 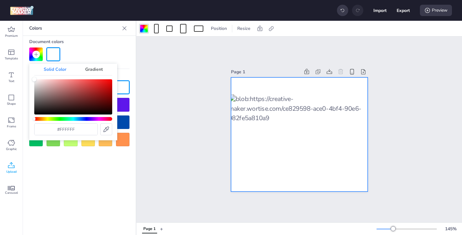 What do you see at coordinates (435, 10) in the screenshot?
I see `div: Preview` at bounding box center [435, 10].